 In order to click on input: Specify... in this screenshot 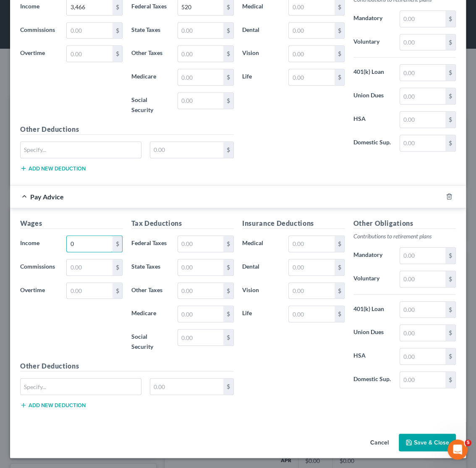, I will do `click(81, 386)`.